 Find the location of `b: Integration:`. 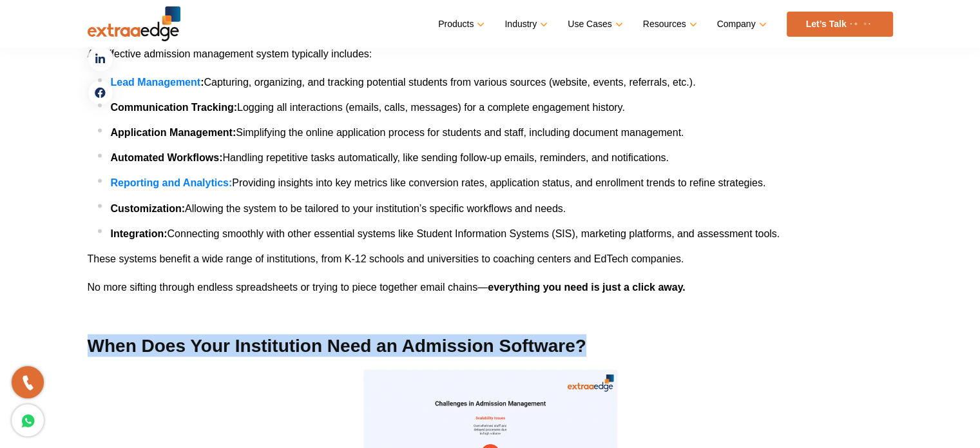

b: Integration: is located at coordinates (139, 233).